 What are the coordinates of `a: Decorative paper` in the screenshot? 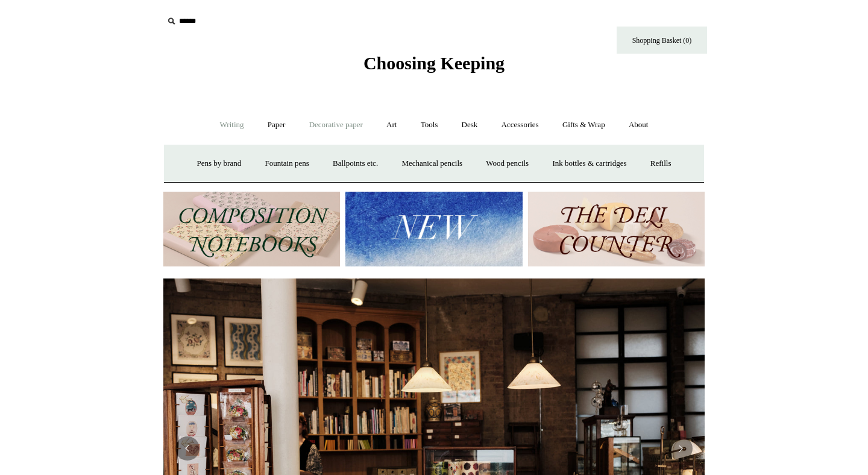 It's located at (336, 125).